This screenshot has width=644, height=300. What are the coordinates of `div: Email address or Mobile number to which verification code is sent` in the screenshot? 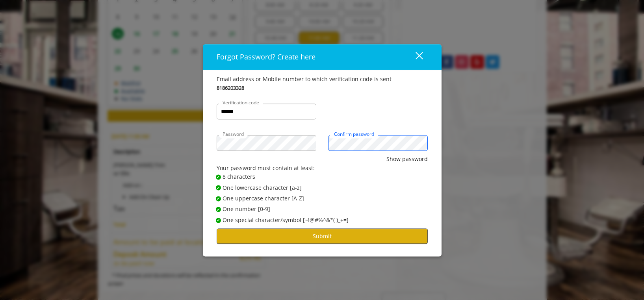 It's located at (322, 80).